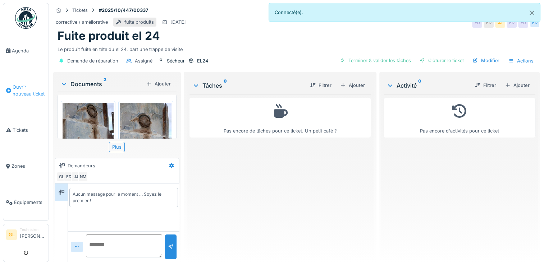 The height and width of the screenshot is (265, 544). I want to click on div: Modifier, so click(486, 60).